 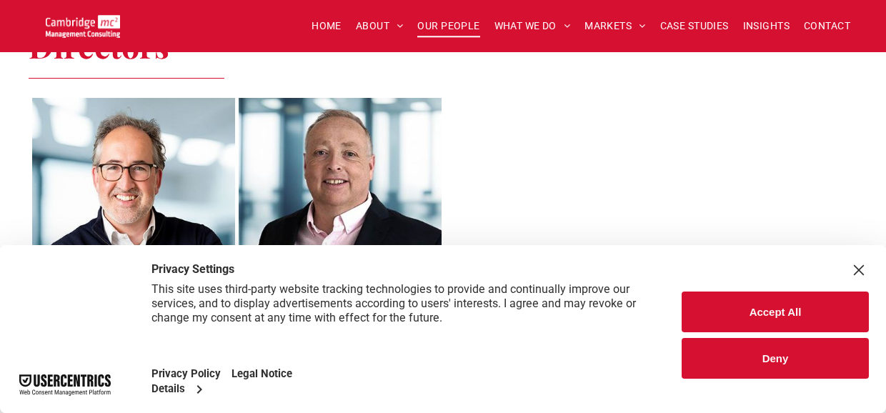 What do you see at coordinates (533, 26) in the screenshot?
I see `a: WHAT WE DO` at bounding box center [533, 26].